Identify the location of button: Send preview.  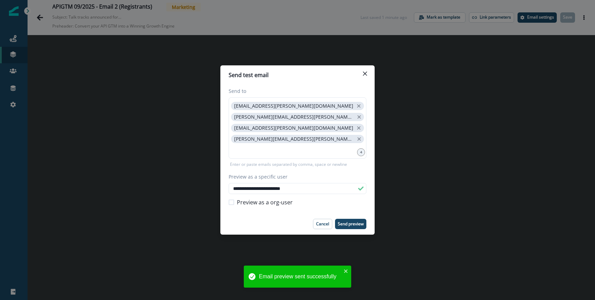
(350, 224).